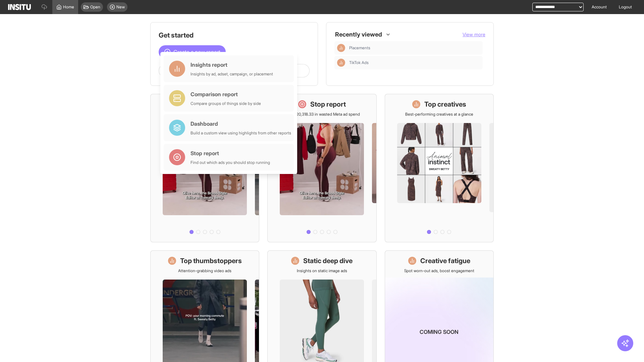 This screenshot has width=644, height=362. What do you see at coordinates (234, 35) in the screenshot?
I see `h1: Get started` at bounding box center [234, 35].